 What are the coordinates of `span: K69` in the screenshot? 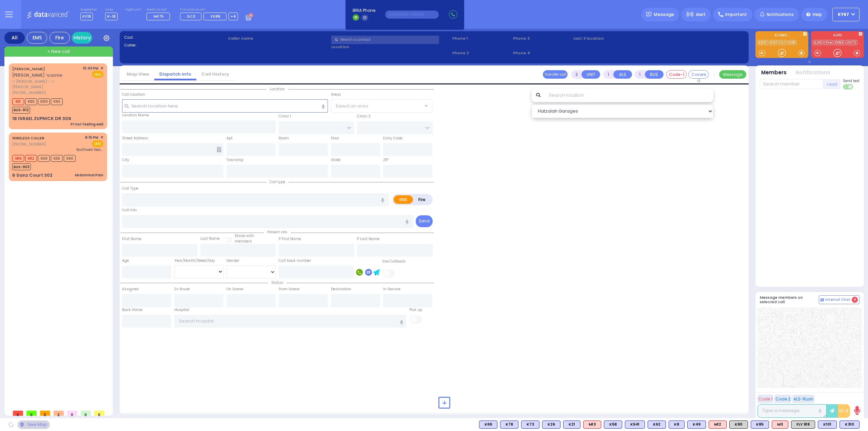 It's located at (43, 159).